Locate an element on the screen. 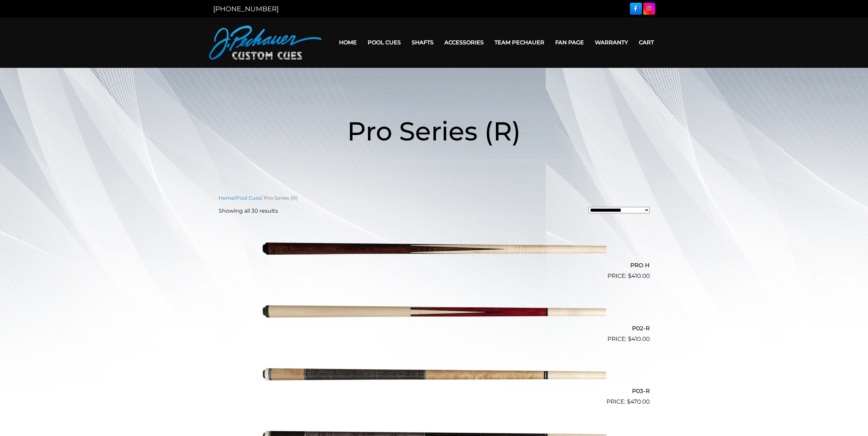 This screenshot has width=868, height=436. h2: PRO H is located at coordinates (434, 265).